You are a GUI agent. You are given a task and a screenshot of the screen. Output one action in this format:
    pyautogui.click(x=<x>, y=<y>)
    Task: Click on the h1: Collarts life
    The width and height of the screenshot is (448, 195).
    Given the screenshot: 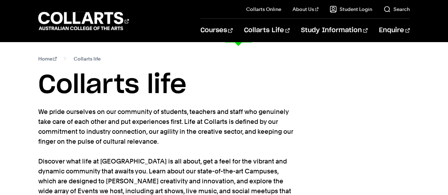 What is the action you would take?
    pyautogui.click(x=224, y=85)
    